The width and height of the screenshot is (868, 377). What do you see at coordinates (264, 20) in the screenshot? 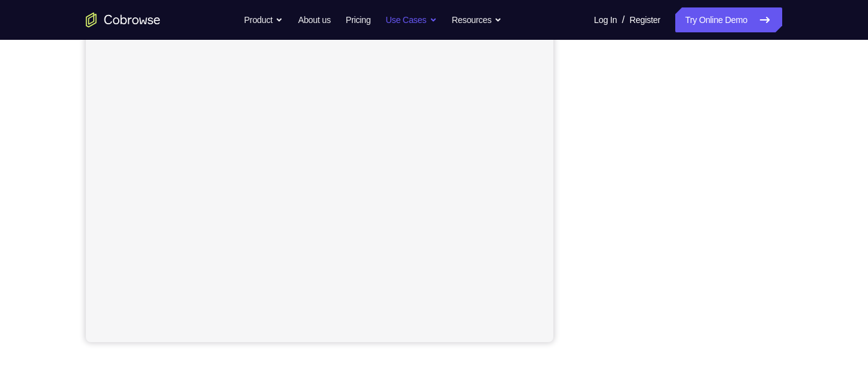
I see `button: Product` at bounding box center [264, 20].